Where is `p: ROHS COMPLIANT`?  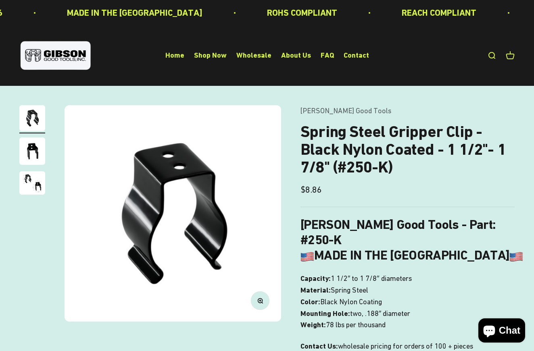 p: ROHS COMPLIANT is located at coordinates (253, 12).